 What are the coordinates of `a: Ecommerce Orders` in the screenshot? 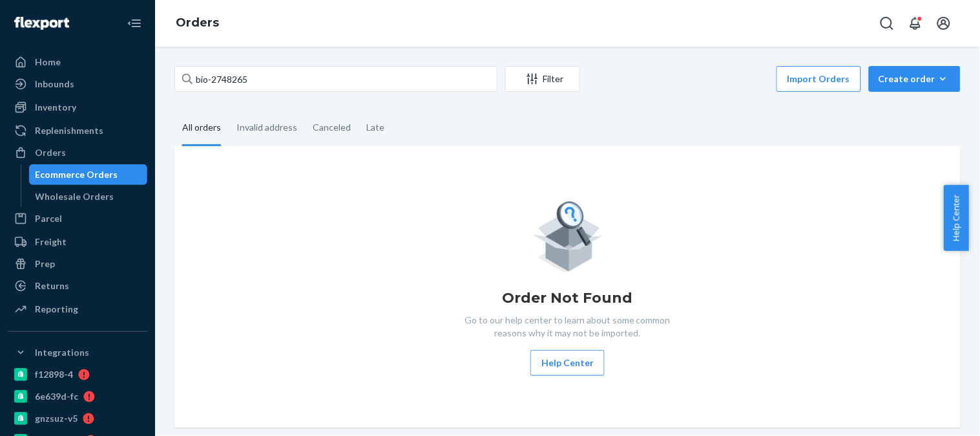 It's located at (89, 175).